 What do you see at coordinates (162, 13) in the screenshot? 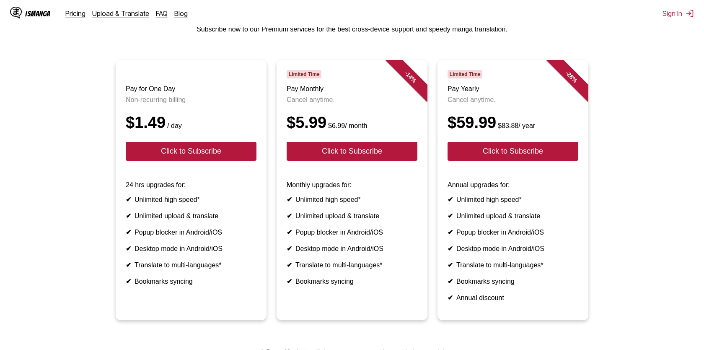
I see `a: FAQ` at bounding box center [162, 13].